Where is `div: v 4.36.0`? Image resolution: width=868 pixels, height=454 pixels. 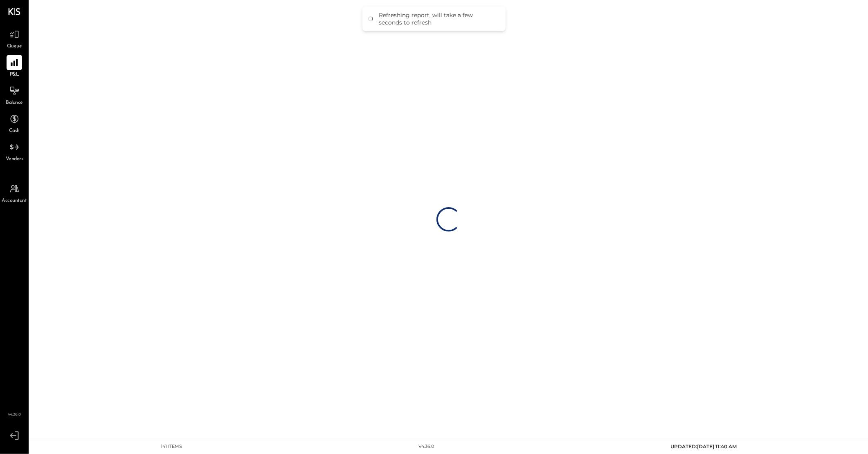 div: v 4.36.0 is located at coordinates (426, 447).